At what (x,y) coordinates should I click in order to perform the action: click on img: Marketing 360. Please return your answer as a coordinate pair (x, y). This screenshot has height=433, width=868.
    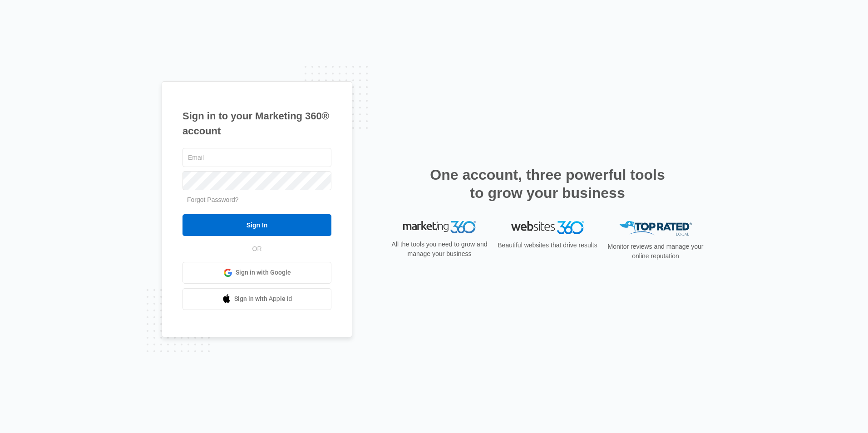
    Looking at the image, I should click on (439, 228).